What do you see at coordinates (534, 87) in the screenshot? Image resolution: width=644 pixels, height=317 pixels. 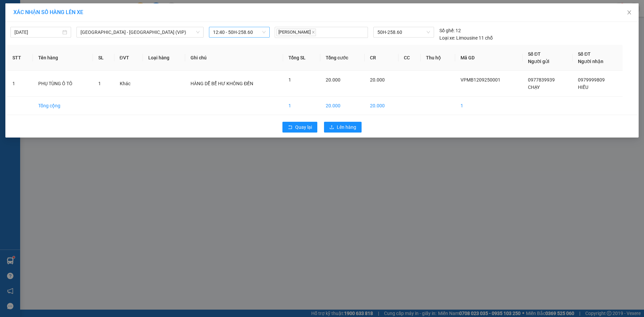 I see `span: CHẠY` at bounding box center [534, 87].